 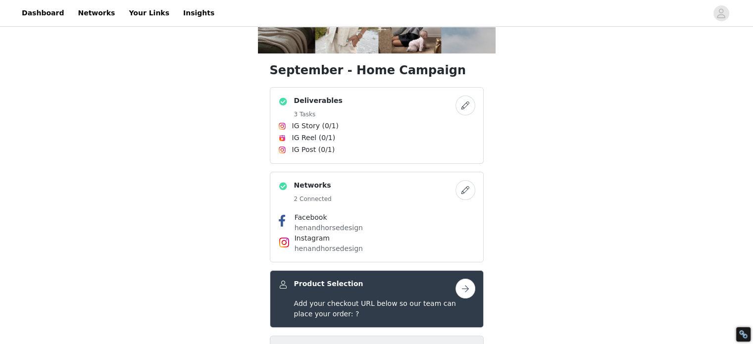 I want to click on div: Restore Info Box &#10;&#10;NoFollow Info:&#10; META-Robots NoFollow: &#09;false&#10; META-Robots ..., so click(x=743, y=334).